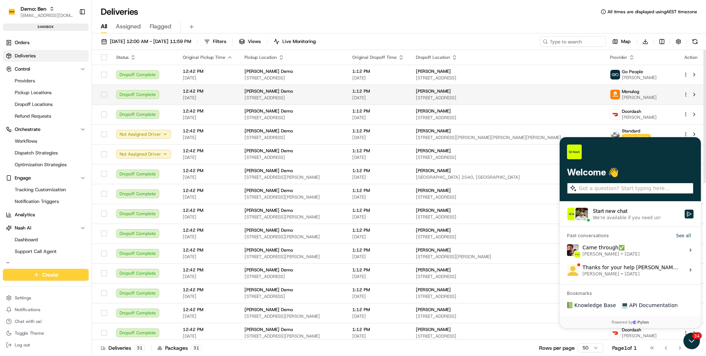  I want to click on button: Settings, so click(46, 298).